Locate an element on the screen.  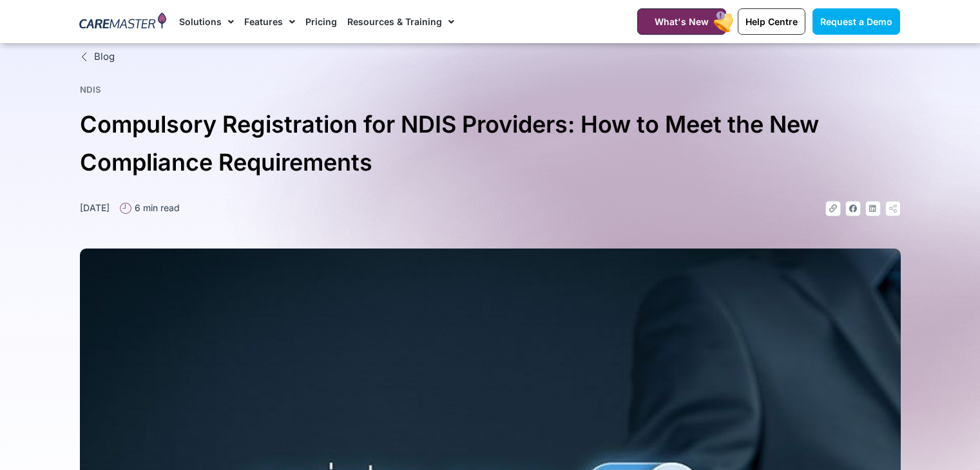
a: NDIS is located at coordinates (91, 90).